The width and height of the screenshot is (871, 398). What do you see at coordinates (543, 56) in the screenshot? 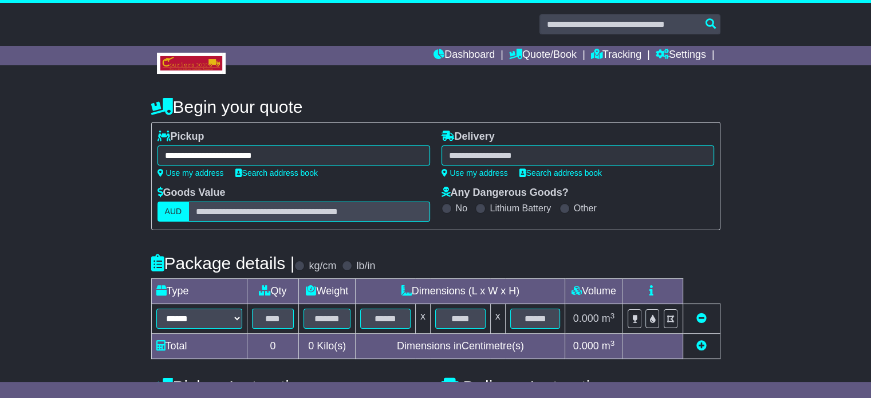
I see `a: Quote/Book` at bounding box center [543, 56].